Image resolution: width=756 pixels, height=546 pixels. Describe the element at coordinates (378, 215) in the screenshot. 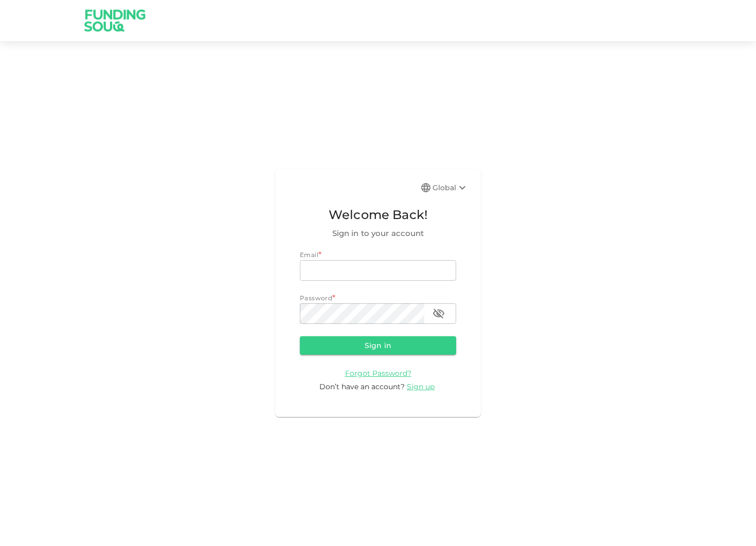

I see `span: Welcome Back!` at that location.